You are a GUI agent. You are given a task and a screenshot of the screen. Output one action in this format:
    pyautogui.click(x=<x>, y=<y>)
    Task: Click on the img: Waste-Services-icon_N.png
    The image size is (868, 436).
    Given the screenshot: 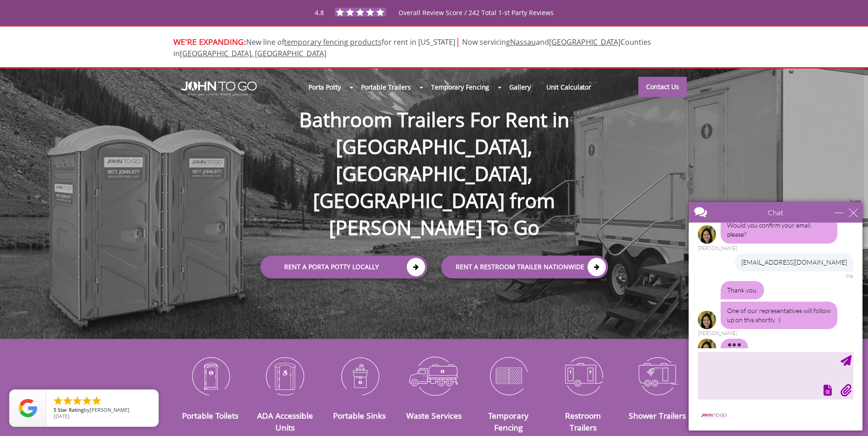 What is the action you would take?
    pyautogui.click(x=434, y=376)
    